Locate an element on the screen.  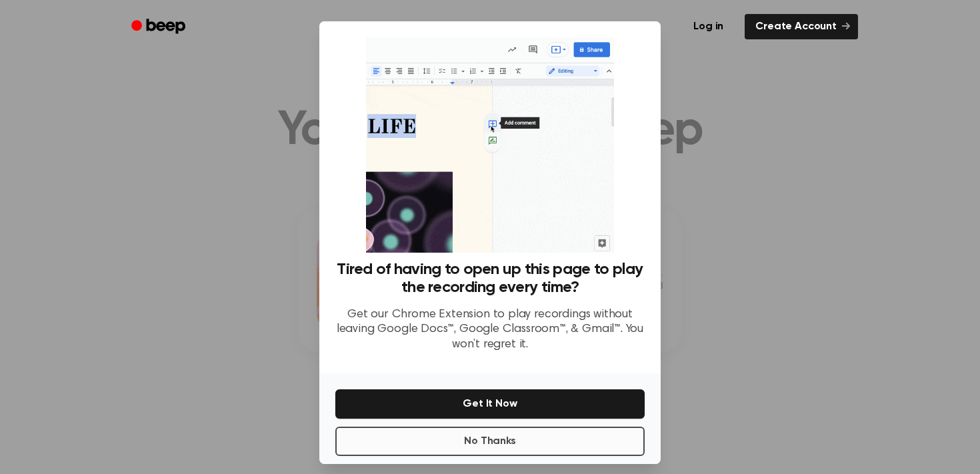
button: No Thanks is located at coordinates (490, 441).